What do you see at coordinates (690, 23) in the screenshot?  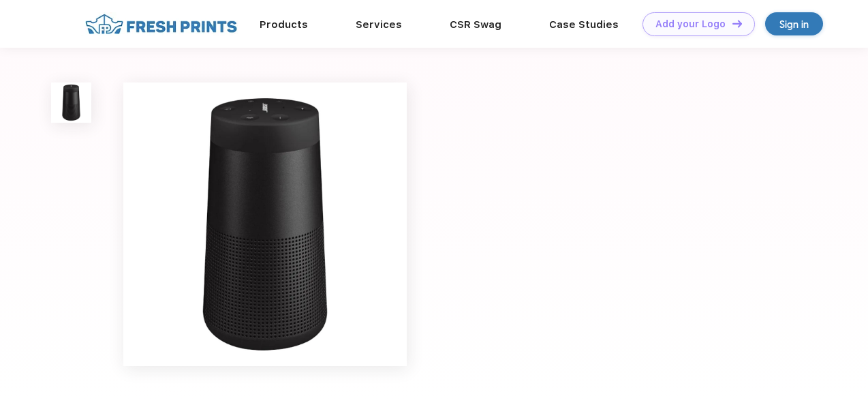 I see `div: Add your Logo` at bounding box center [690, 23].